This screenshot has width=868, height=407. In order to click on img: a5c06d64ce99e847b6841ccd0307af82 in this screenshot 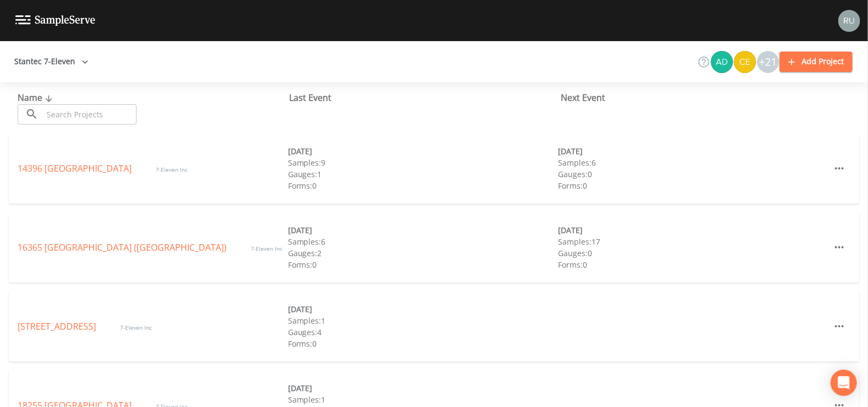, I will do `click(850, 21)`.